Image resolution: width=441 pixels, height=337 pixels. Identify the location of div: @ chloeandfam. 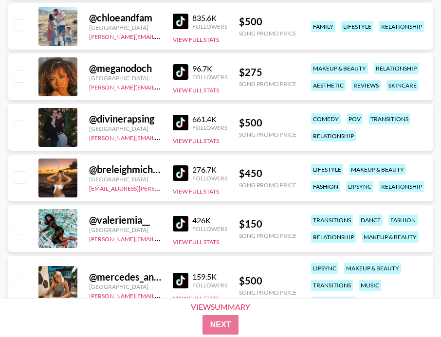
(125, 18).